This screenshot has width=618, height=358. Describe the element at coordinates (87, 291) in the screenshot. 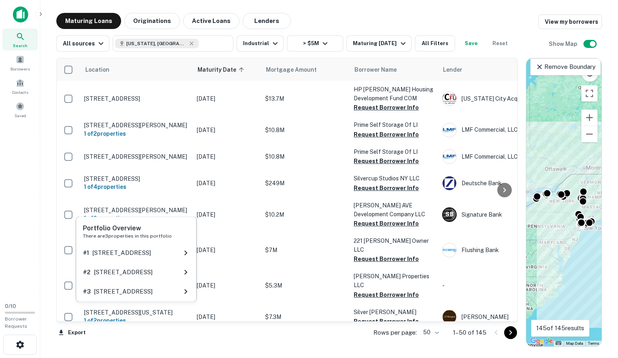

I see `h6: # 3` at that location.